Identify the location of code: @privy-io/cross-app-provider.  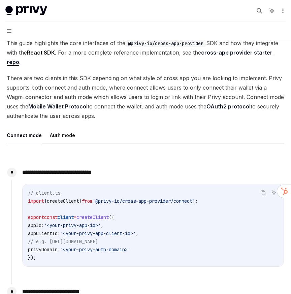
(166, 43).